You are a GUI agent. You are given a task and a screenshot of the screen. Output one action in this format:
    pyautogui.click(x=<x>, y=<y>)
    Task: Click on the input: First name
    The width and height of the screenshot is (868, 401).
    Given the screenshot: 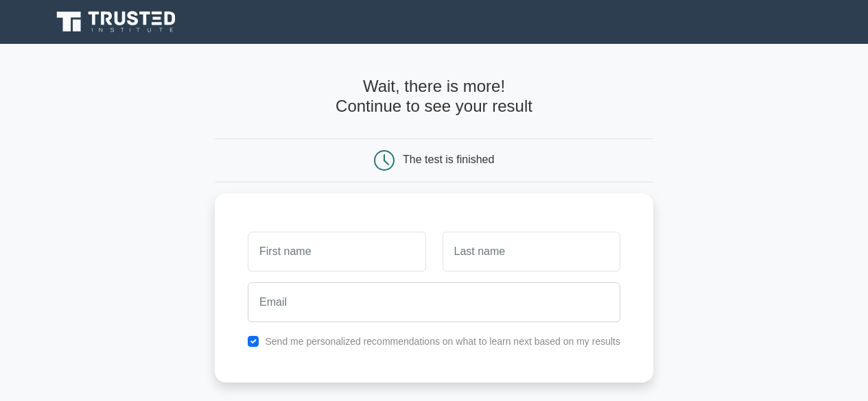 What is the action you would take?
    pyautogui.click(x=337, y=252)
    